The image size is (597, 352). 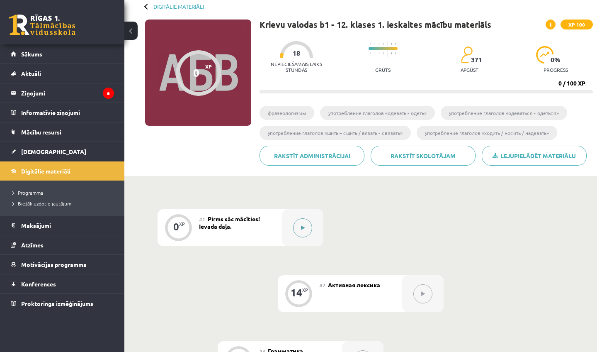 I want to click on p: progress, so click(x=556, y=70).